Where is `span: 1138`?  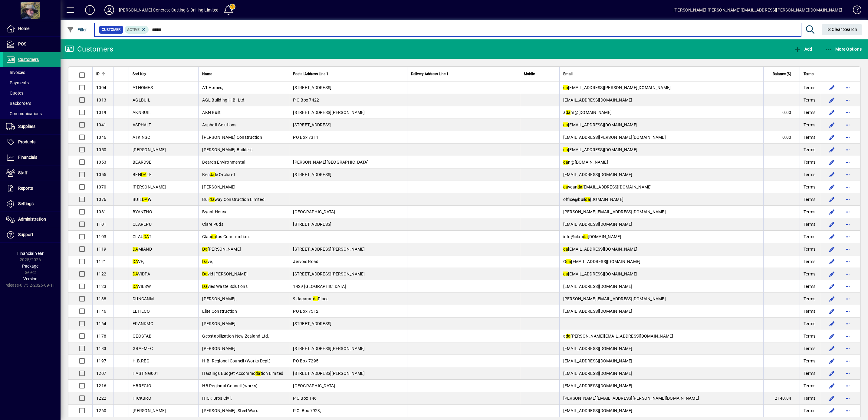 span: 1138 is located at coordinates (101, 299).